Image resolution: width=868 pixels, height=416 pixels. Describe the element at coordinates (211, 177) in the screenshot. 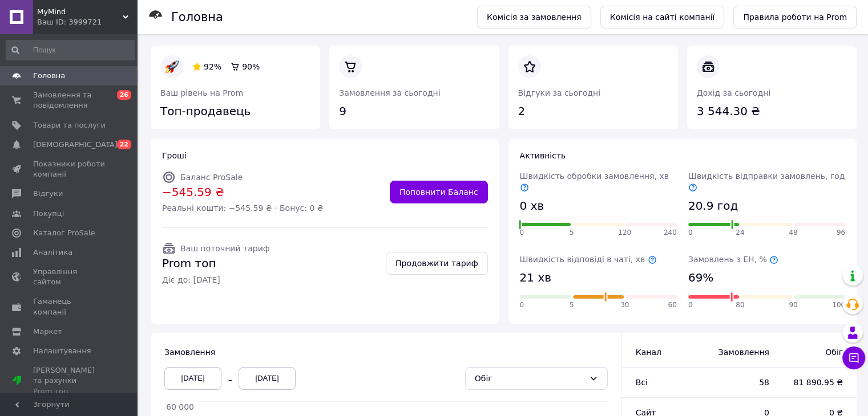

I see `span: Баланс ProSale` at that location.